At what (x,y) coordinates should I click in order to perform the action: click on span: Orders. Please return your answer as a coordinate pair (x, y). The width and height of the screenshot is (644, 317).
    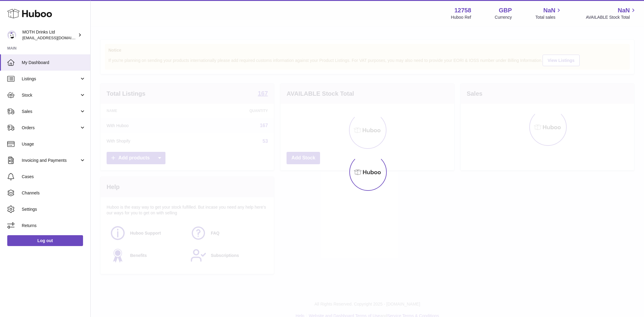
    Looking at the image, I should click on (51, 128).